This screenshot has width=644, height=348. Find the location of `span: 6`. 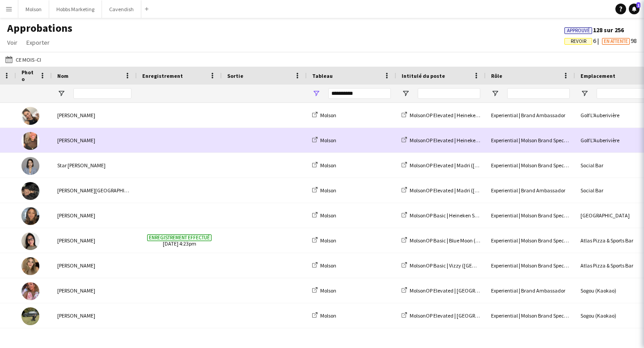

span: 6 is located at coordinates (583, 41).